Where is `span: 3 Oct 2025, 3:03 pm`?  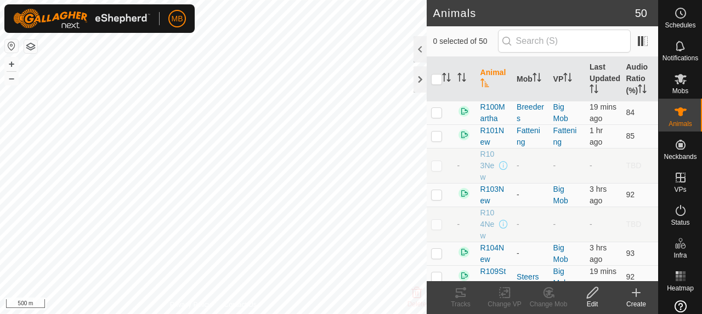
span: 3 Oct 2025, 3:03 pm is located at coordinates (597, 136).